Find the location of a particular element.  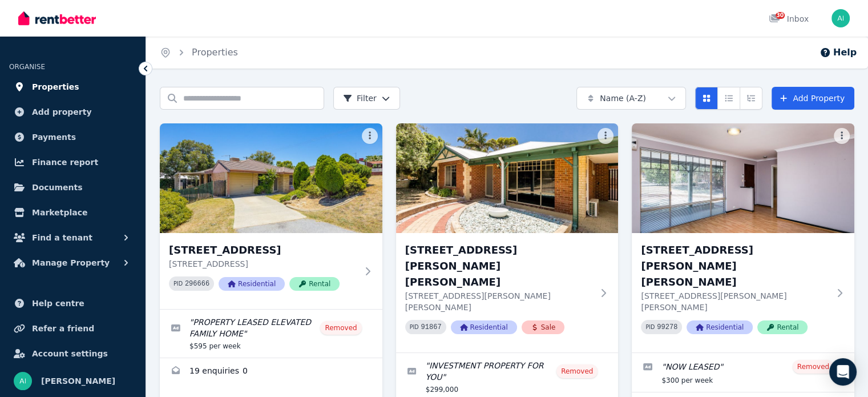

span: Name (A-Z) is located at coordinates (622, 99).